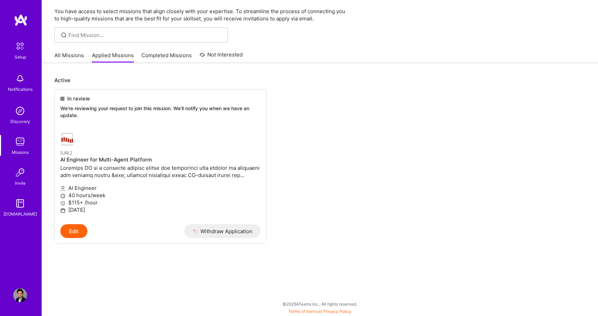 The width and height of the screenshot is (598, 316). Describe the element at coordinates (320, 80) in the screenshot. I see `p: Active` at that location.